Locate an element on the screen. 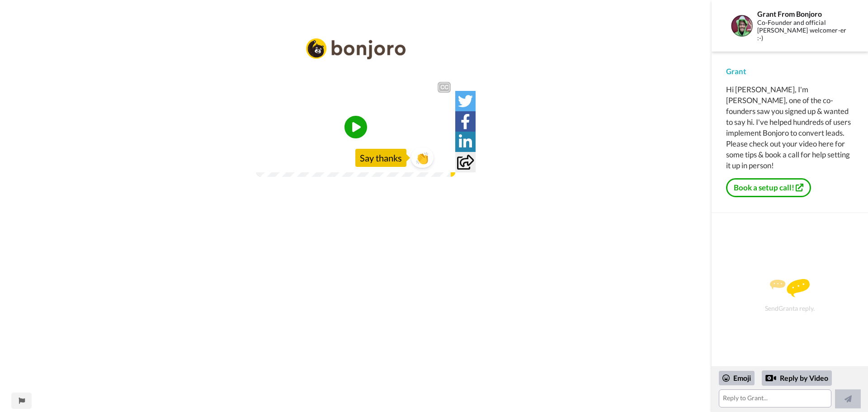  span: 0:49 is located at coordinates (293, 160).